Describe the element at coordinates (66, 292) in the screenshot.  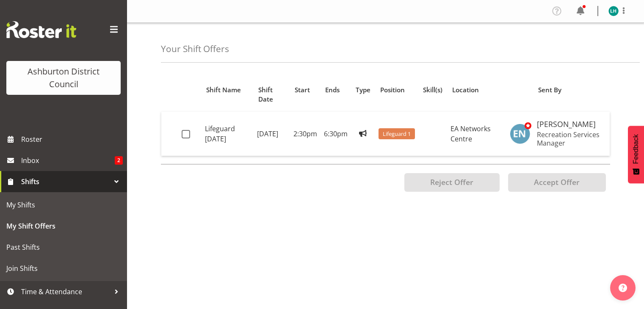
I see `span: Time & Attendance` at that location.